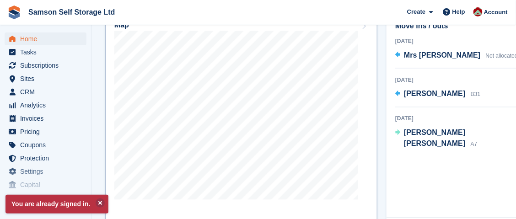 Image resolution: width=516 pixels, height=219 pixels. What do you see at coordinates (122, 25) in the screenshot?
I see `h2: Map` at bounding box center [122, 25].